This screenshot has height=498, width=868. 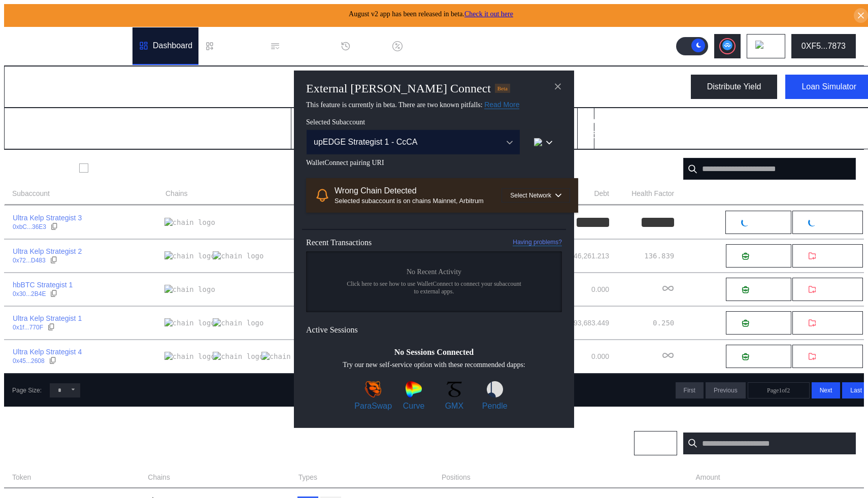 I want to click on div: Distribute Yield, so click(x=734, y=86).